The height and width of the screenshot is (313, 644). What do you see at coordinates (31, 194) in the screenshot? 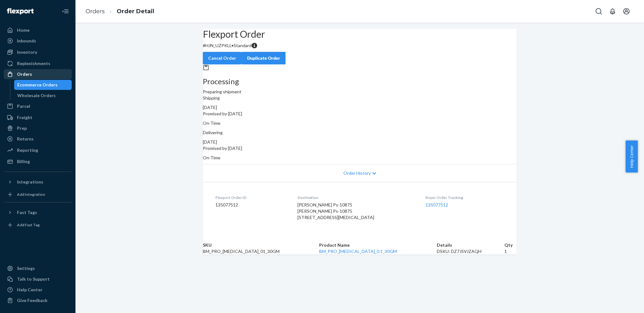
I see `div: Add Integration` at bounding box center [31, 194].